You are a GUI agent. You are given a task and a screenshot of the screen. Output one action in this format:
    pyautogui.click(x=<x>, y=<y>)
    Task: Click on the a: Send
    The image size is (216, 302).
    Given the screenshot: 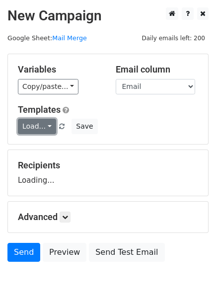 What is the action you would take?
    pyautogui.click(x=24, y=252)
    